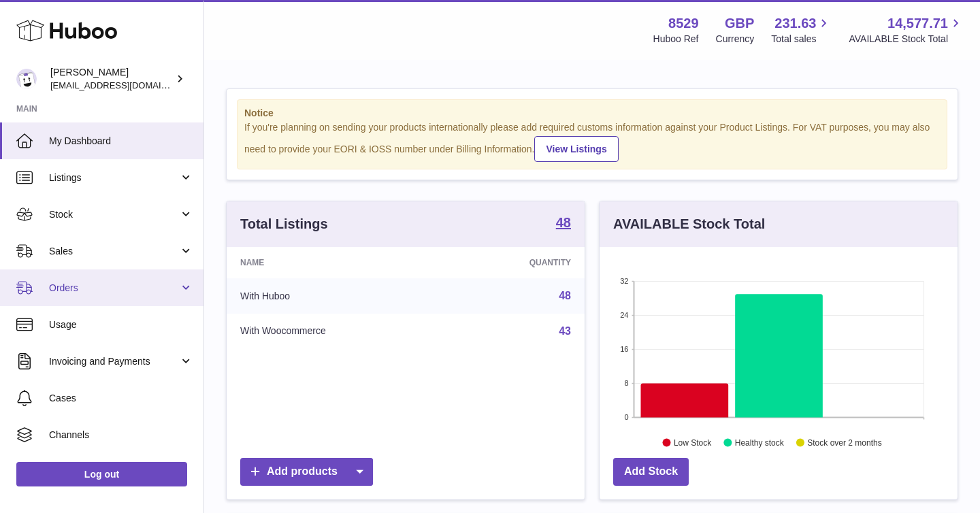 This screenshot has width=980, height=513. I want to click on strong: 8529, so click(683, 23).